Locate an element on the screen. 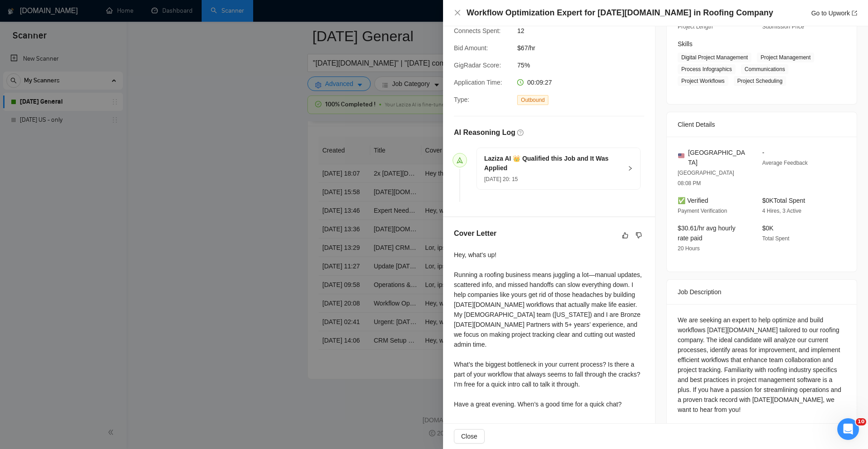 The width and height of the screenshot is (868, 449). span: $0K Total Spent is located at coordinates (784, 201).